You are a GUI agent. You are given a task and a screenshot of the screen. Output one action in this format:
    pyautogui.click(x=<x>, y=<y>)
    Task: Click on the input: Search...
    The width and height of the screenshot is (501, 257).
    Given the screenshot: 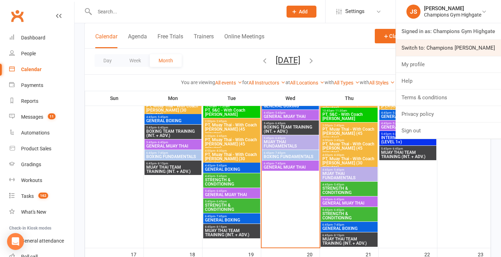 What is the action you would take?
    pyautogui.click(x=185, y=12)
    